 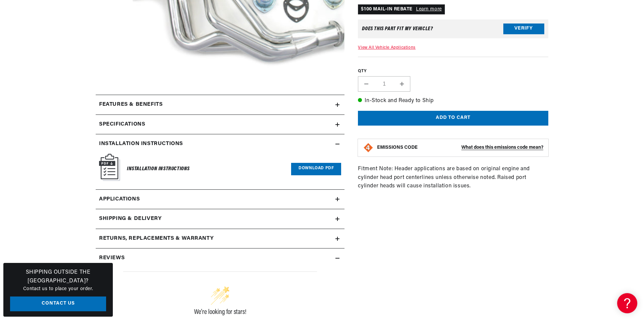 What do you see at coordinates (112, 258) in the screenshot?
I see `h2: Reviews` at bounding box center [112, 258].